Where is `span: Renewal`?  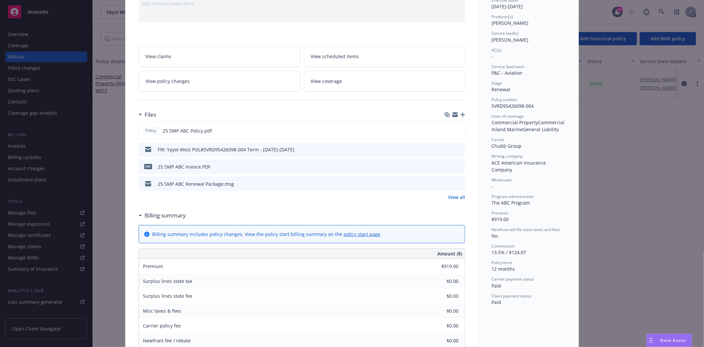 span: Renewal is located at coordinates (501, 89).